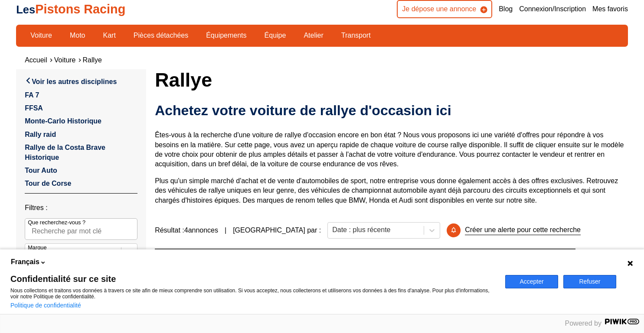 Image resolution: width=644 pixels, height=333 pixels. What do you see at coordinates (610, 9) in the screenshot?
I see `a: Mes favoris` at bounding box center [610, 9].